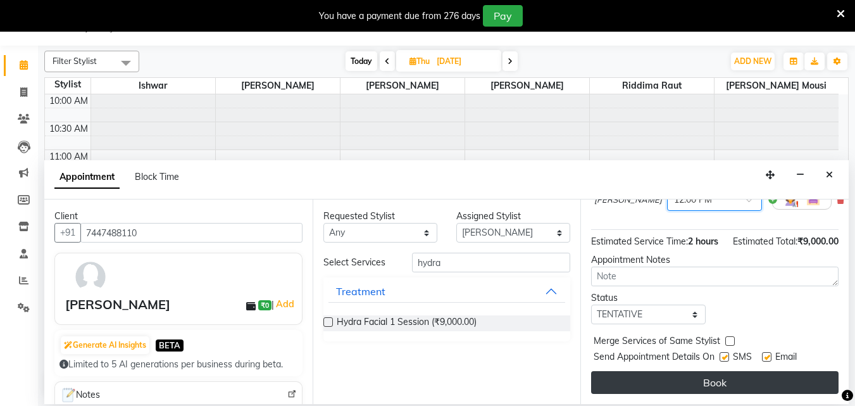 The height and width of the screenshot is (406, 855). What do you see at coordinates (765, 241) in the screenshot?
I see `span: Estimated Total:` at bounding box center [765, 241].